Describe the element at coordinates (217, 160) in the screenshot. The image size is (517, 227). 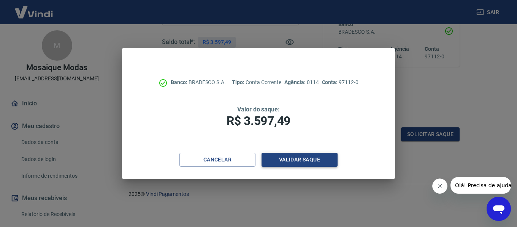
I see `button: Cancelar` at that location.